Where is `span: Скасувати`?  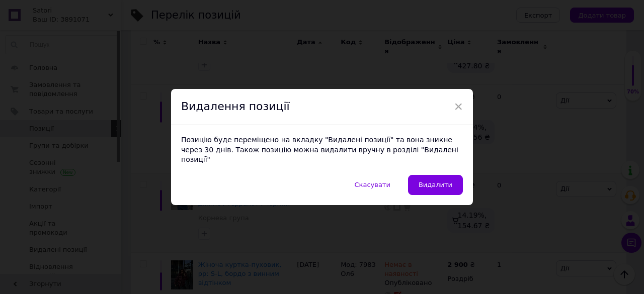
span: Скасувати is located at coordinates (372, 185).